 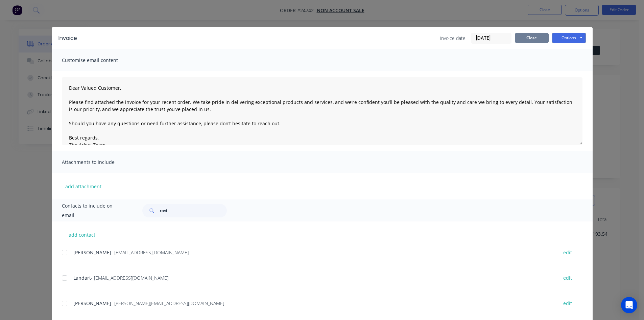 What do you see at coordinates (94, 210) in the screenshot?
I see `span: Contacts to include on email` at bounding box center [94, 210].